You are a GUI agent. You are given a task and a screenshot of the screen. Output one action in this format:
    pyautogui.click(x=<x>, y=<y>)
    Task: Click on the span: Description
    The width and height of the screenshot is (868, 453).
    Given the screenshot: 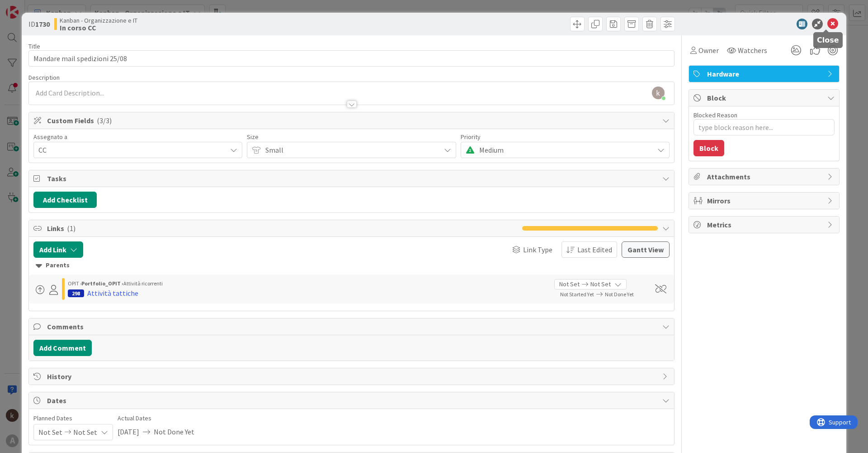 What is the action you would take?
    pyautogui.click(x=44, y=77)
    